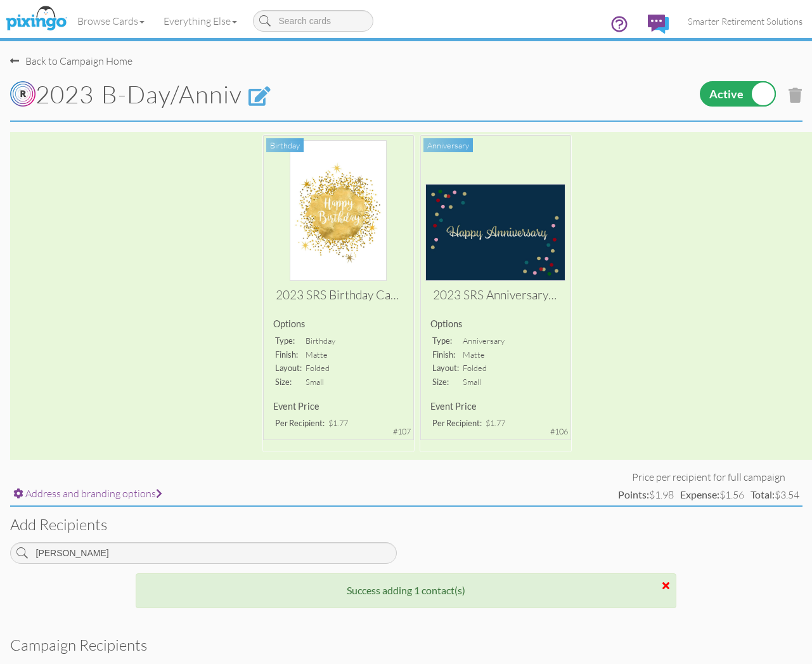  Describe the element at coordinates (271, 94) in the screenshot. I see `h1: 2023 B-day/Anniv` at that location.